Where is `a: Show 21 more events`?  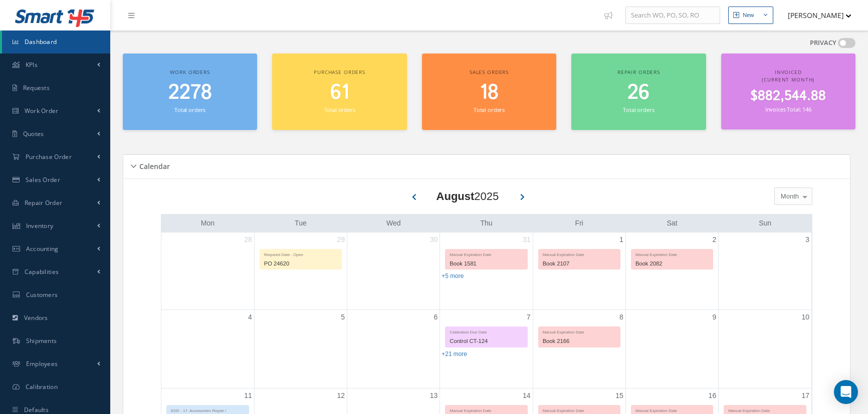 a: Show 21 more events is located at coordinates (454, 355).